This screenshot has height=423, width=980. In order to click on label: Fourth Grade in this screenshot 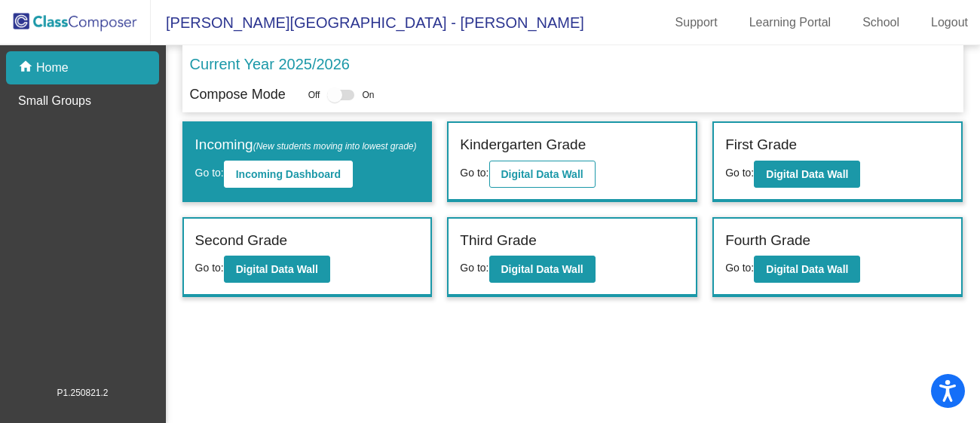, I will do `click(767, 240)`.